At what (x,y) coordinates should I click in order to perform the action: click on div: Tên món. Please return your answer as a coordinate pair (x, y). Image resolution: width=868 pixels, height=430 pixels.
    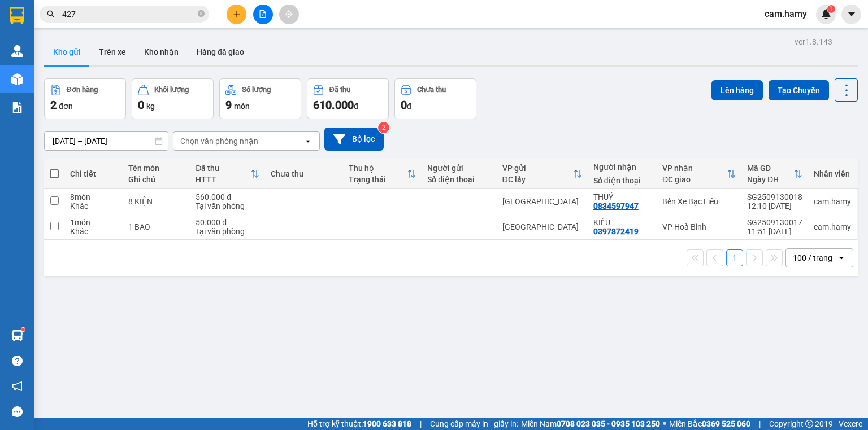
    Looking at the image, I should click on (156, 168).